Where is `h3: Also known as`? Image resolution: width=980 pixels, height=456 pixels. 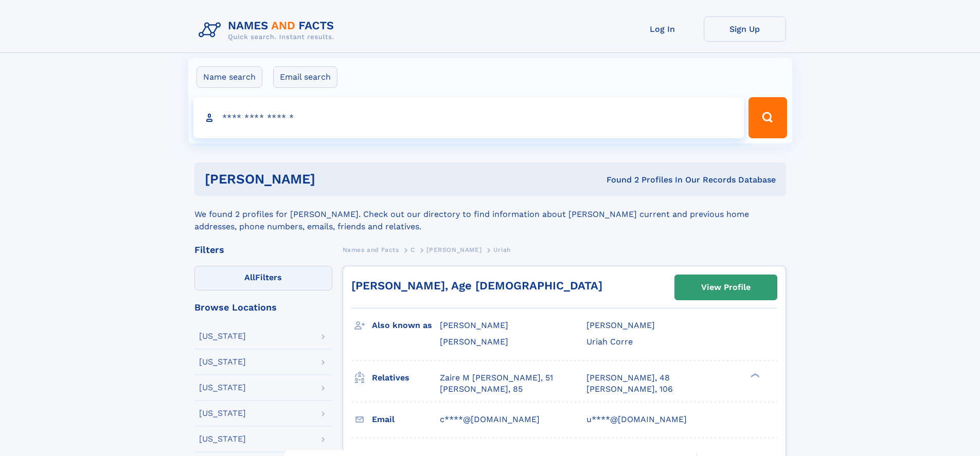 h3: Also known as is located at coordinates (406, 325).